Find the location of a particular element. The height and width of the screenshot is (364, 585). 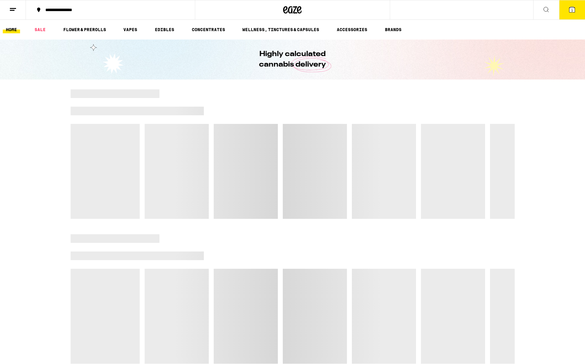

h1: Highly calculated cannabis delivery is located at coordinates (293, 60).